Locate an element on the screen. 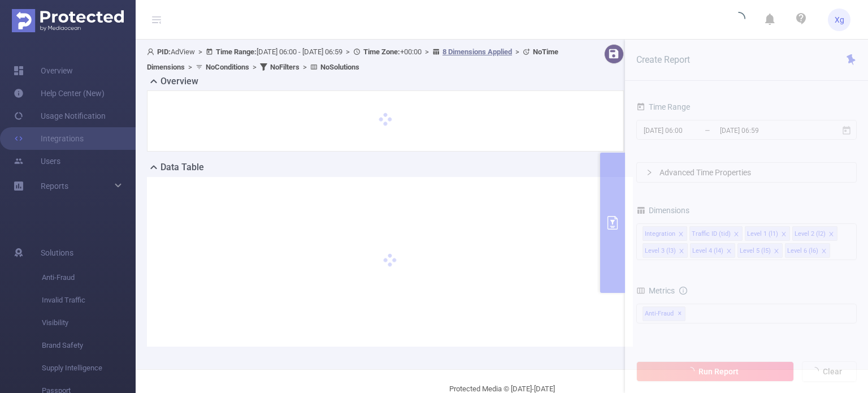 Image resolution: width=868 pixels, height=393 pixels. h2: Data Table is located at coordinates (182, 168).